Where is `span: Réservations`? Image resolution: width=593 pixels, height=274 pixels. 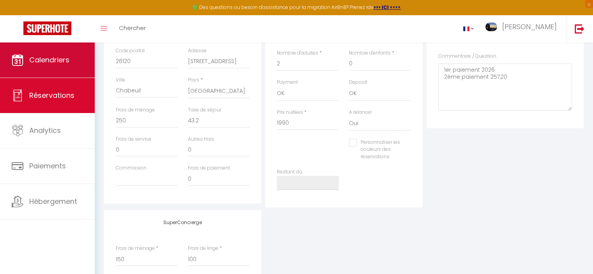
span: Réservations is located at coordinates (52, 95).